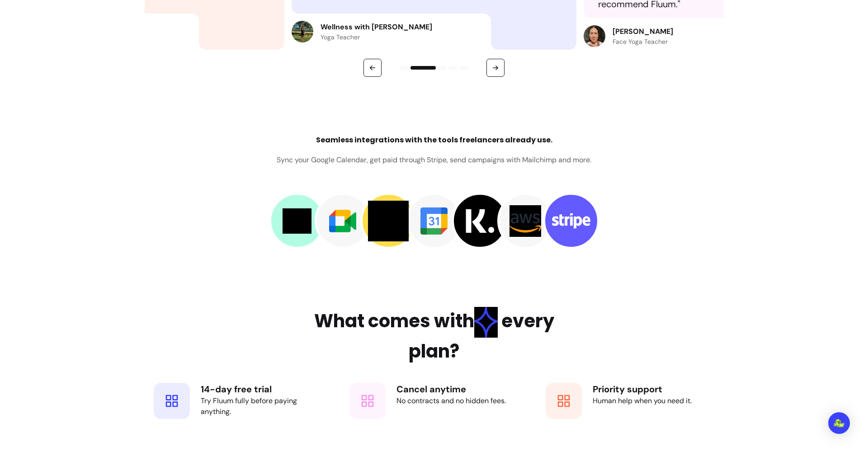 The height and width of the screenshot is (452, 868). Describe the element at coordinates (434, 160) in the screenshot. I see `p: Sync your Google Calendar, get paid through Stripe, send campaigns with Mailchimp and more.` at that location.